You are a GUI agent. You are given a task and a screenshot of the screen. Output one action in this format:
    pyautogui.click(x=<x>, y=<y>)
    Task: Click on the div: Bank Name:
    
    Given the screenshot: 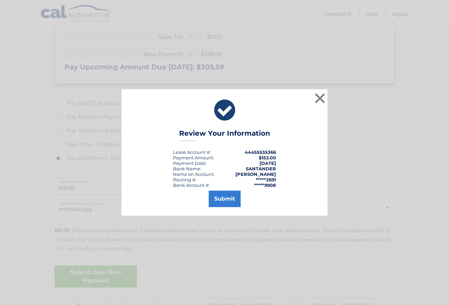 What is the action you would take?
    pyautogui.click(x=187, y=169)
    